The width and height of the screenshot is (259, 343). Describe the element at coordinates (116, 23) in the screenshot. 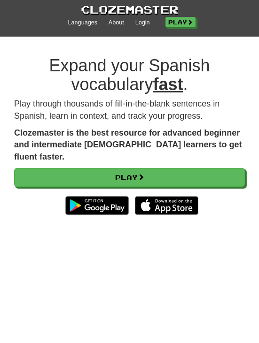

I see `a: About` at that location.